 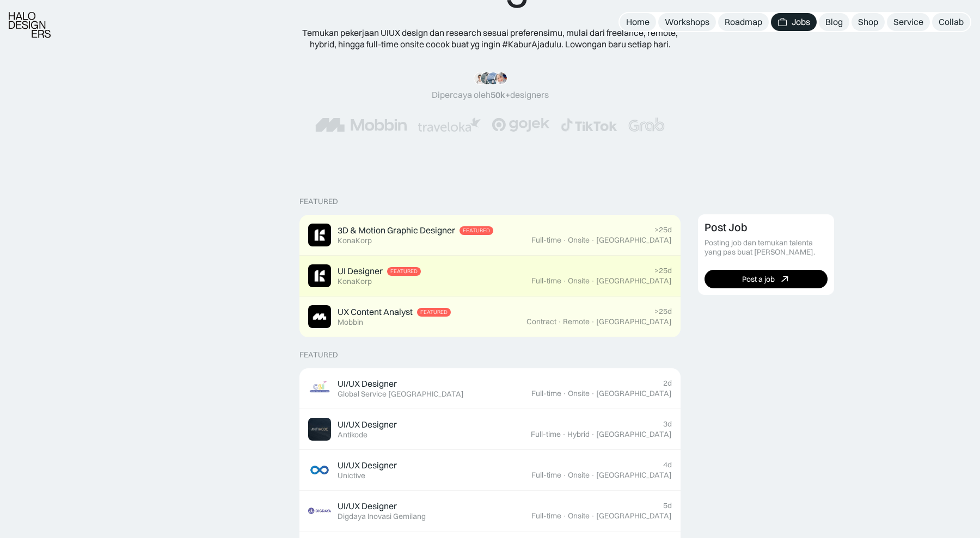 I want to click on div: Mobbin, so click(x=350, y=322).